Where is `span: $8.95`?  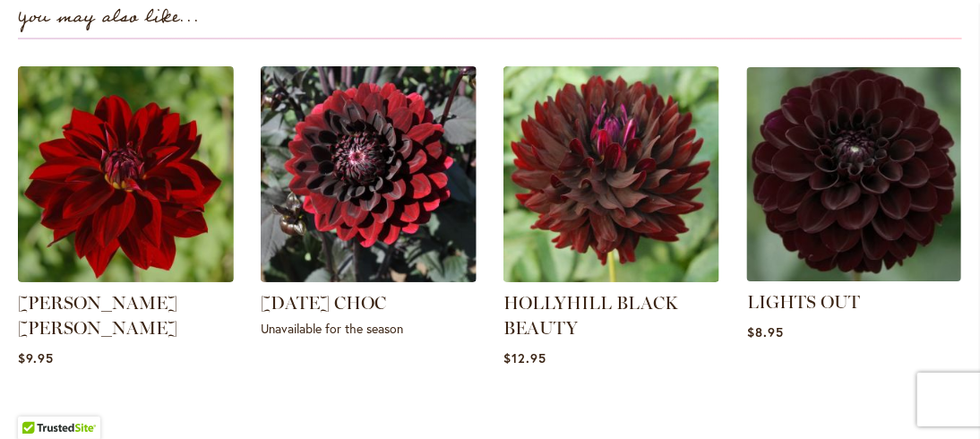 span: $8.95 is located at coordinates (765, 331).